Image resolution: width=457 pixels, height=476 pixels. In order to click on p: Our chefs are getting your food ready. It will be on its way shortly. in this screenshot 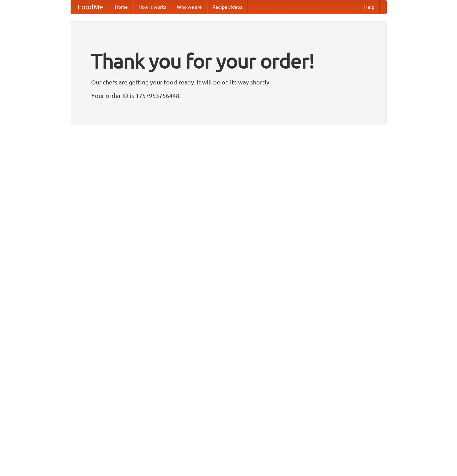, I will do `click(228, 82)`.